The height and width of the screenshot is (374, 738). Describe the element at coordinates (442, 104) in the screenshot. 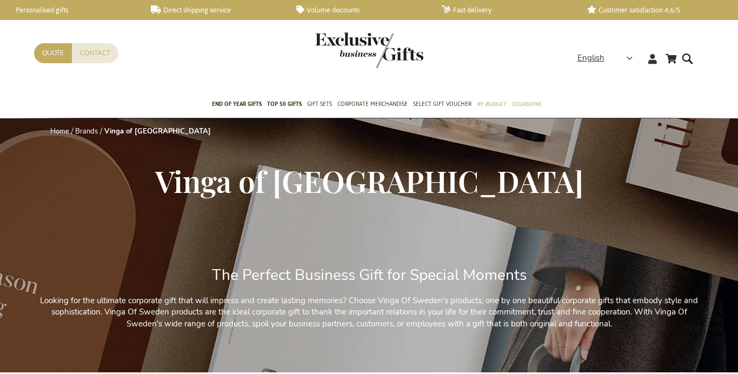

I see `span: Select Gift Voucher` at that location.